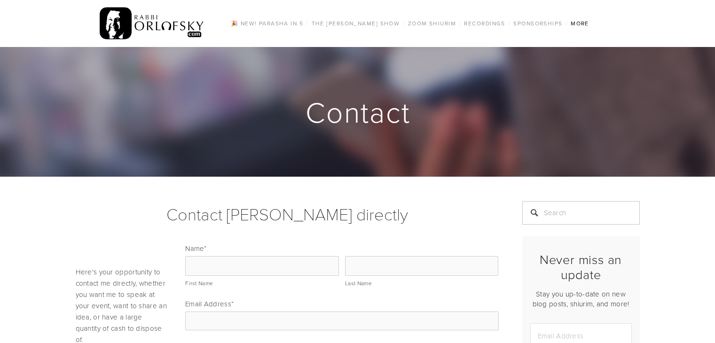  What do you see at coordinates (432, 24) in the screenshot?
I see `a: Zoom Shiurim` at bounding box center [432, 24].